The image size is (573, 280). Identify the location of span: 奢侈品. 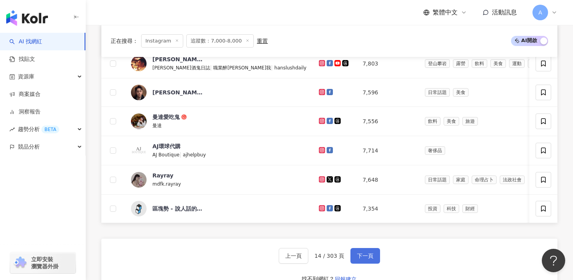
(435, 150).